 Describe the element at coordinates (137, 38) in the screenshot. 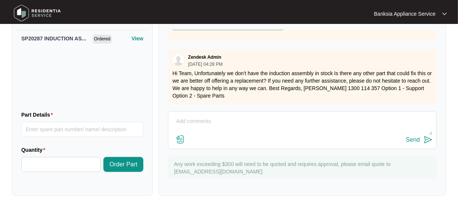

I see `p: View` at that location.